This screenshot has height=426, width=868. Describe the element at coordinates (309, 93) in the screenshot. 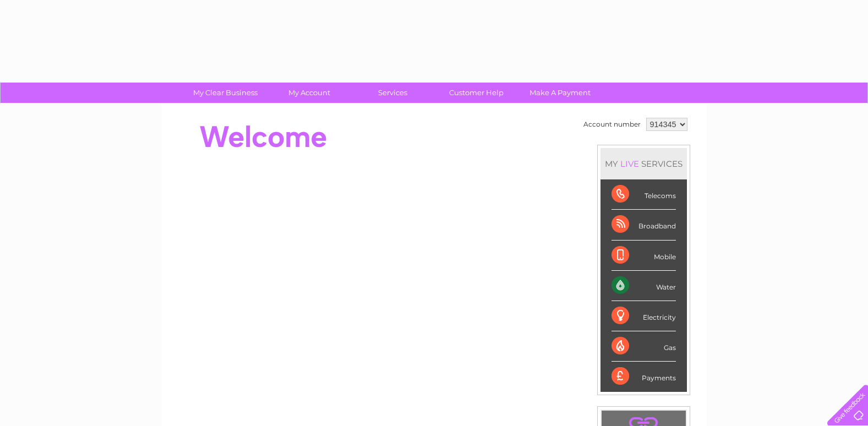

I see `a: My Account` at that location.